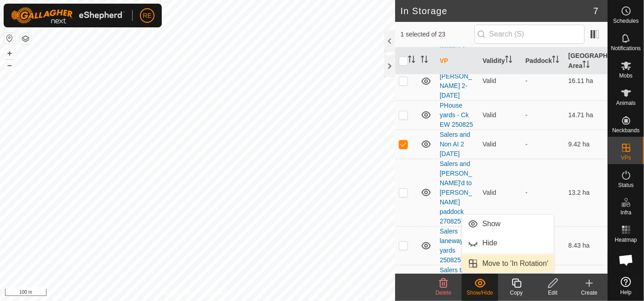  Describe the element at coordinates (625, 76) in the screenshot. I see `span: Mobs` at that location.